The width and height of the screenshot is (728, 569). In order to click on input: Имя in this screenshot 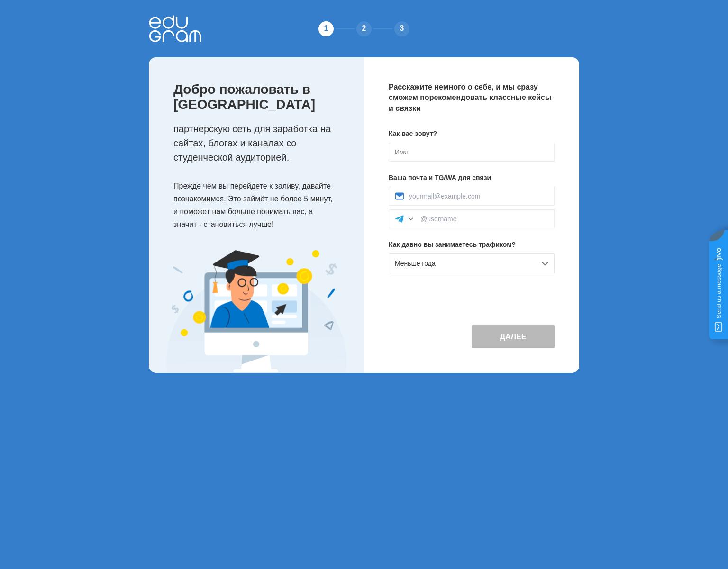, I will do `click(471, 152)`.